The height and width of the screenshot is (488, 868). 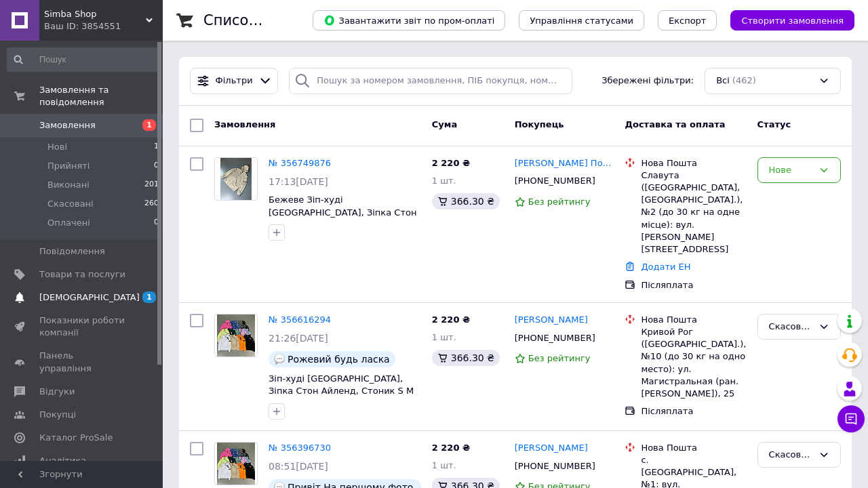 I want to click on input: Пошук за номером замовлення, ПІБ покупця, номером телефону, Email, номером накладної, so click(x=431, y=81).